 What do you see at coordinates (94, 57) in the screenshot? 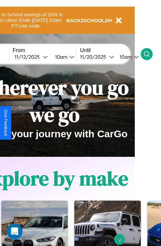
I see `div: 11 / 20 / 2025` at bounding box center [94, 57].